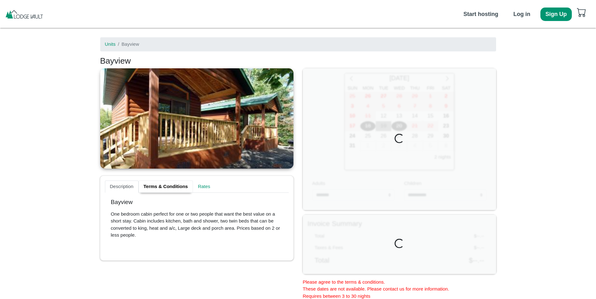  Describe the element at coordinates (521, 14) in the screenshot. I see `button: Log in` at that location.